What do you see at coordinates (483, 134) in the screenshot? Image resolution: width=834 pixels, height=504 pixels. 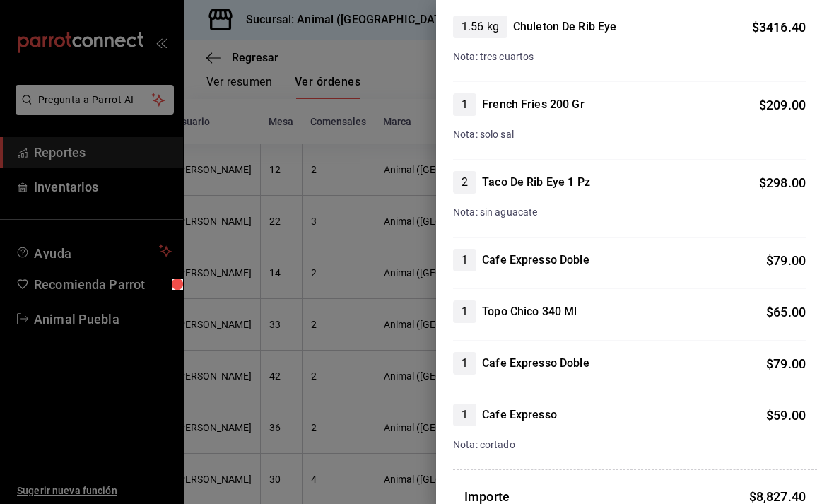 I see `span: Nota: solo sal` at bounding box center [483, 134].